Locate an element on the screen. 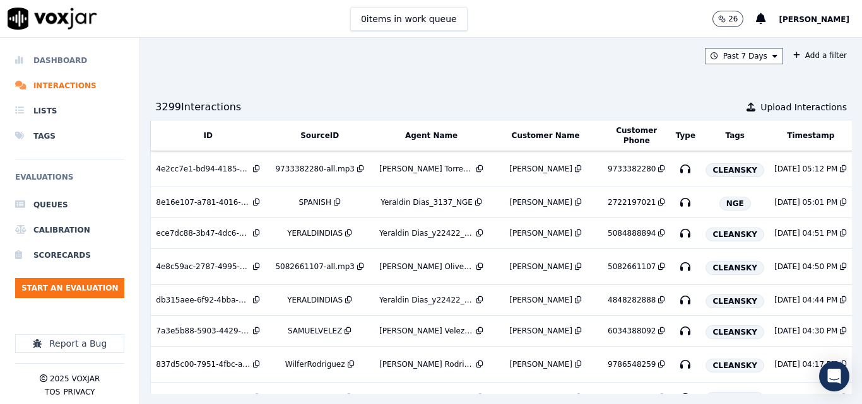  a: Tags is located at coordinates (69, 136).